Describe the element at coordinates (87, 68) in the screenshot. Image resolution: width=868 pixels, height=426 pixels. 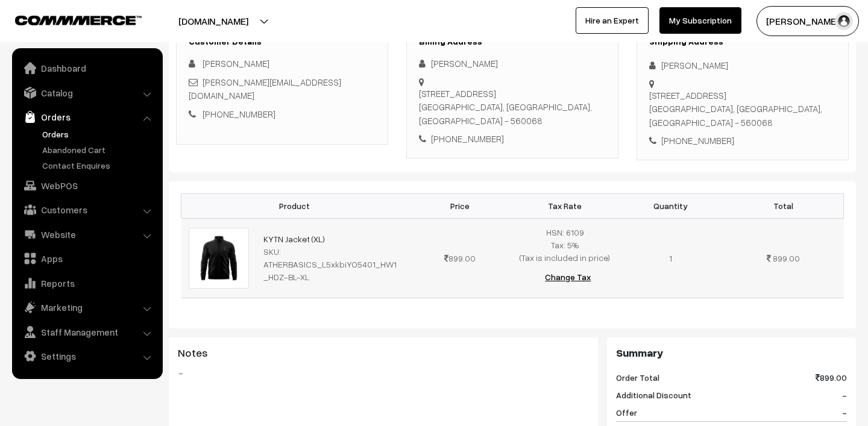
I see `a: Dashboard` at that location.